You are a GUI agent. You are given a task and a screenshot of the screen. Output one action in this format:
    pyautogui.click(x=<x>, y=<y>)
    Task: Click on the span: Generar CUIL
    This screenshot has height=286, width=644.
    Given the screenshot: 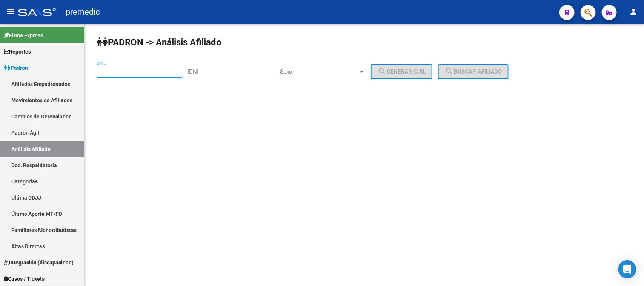 What is the action you would take?
    pyautogui.click(x=402, y=71)
    